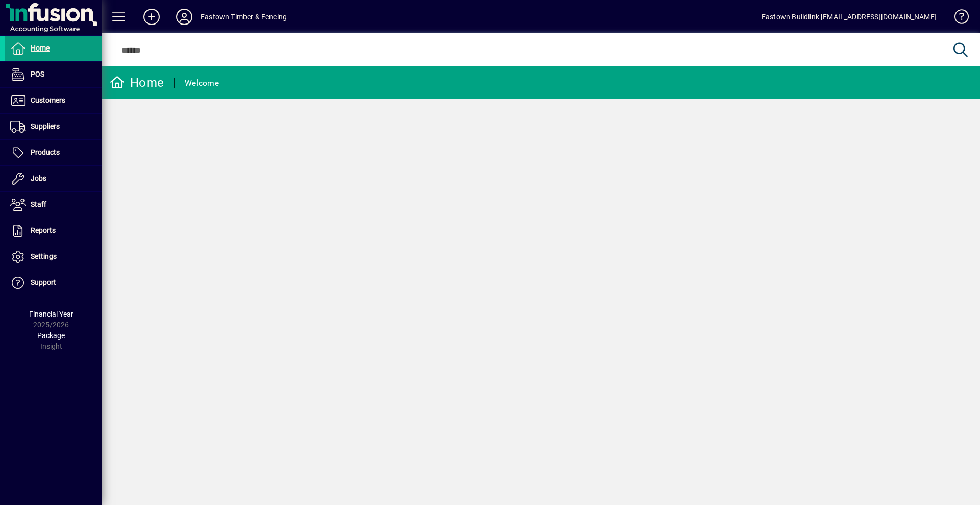 Image resolution: width=980 pixels, height=505 pixels. I want to click on a: Support, so click(53, 283).